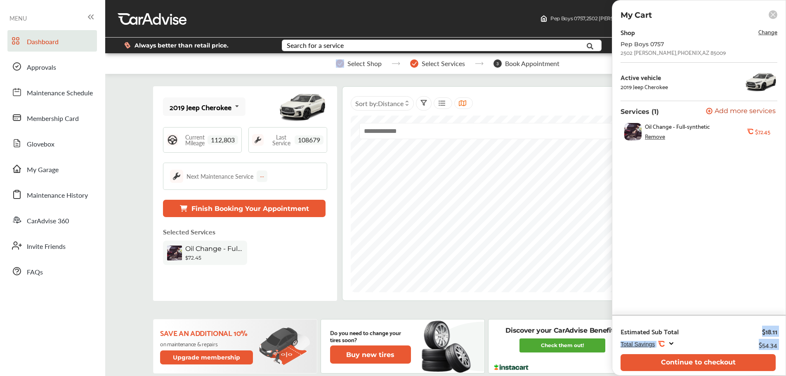 The height and width of the screenshot is (376, 786). What do you see at coordinates (52, 220) in the screenshot?
I see `a: CarAdvise 360` at bounding box center [52, 220].